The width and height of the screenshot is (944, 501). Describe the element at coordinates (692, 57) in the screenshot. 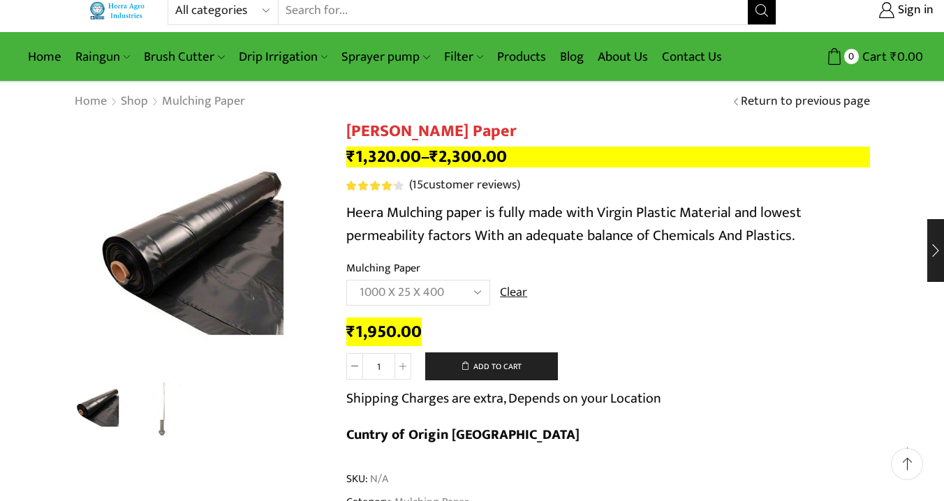

I see `a: Contact Us` at that location.